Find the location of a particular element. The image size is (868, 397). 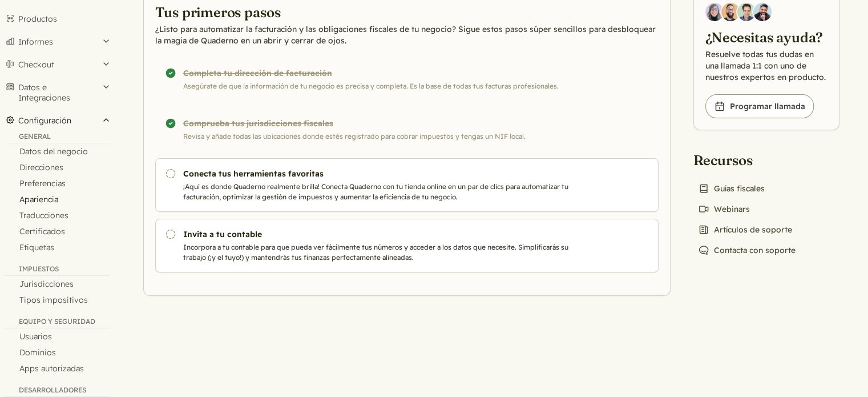

div: Equipo y seguridad is located at coordinates (57, 322).